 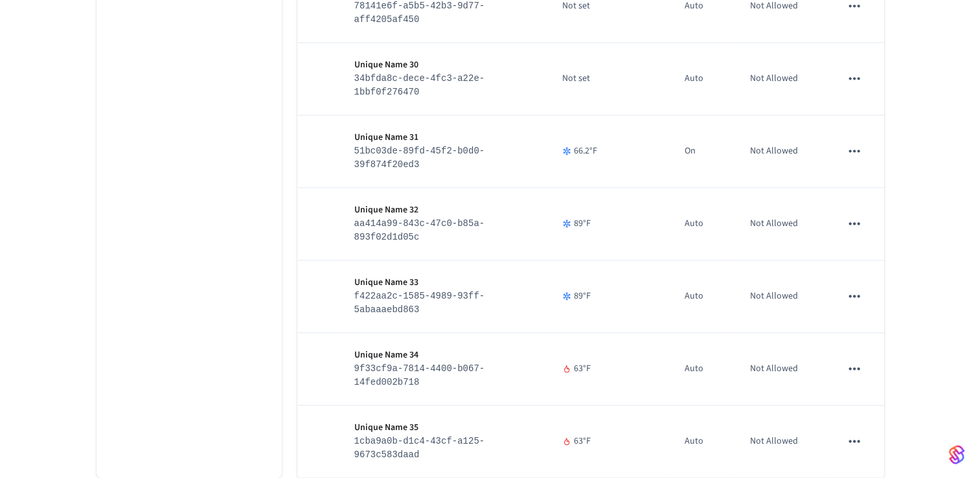 I want to click on code: f422aa2c-1585-4989-93ff-5abaaaebd863, so click(x=420, y=303).